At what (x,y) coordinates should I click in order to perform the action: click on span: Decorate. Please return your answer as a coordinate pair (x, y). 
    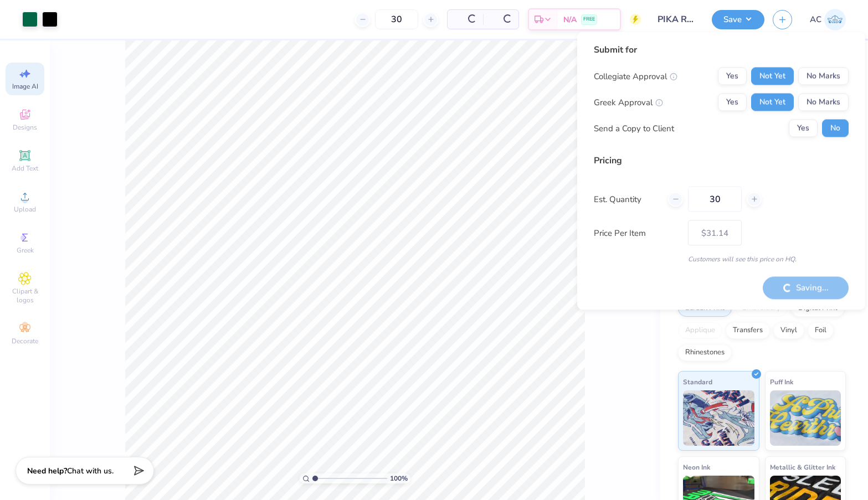
    Looking at the image, I should click on (25, 341).